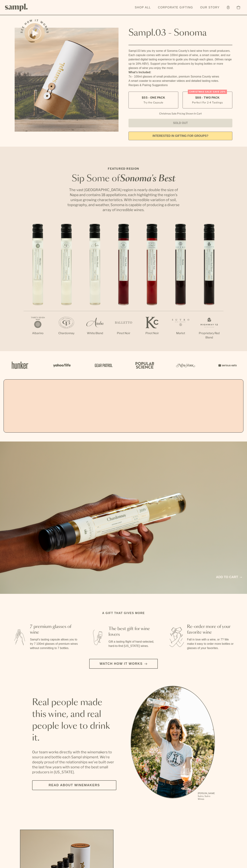  Describe the element at coordinates (54, 644) in the screenshot. I see `p: Sampl's tasting capsule allows you to try 7 100ml glasses of premium wines without committing to ...` at that location.